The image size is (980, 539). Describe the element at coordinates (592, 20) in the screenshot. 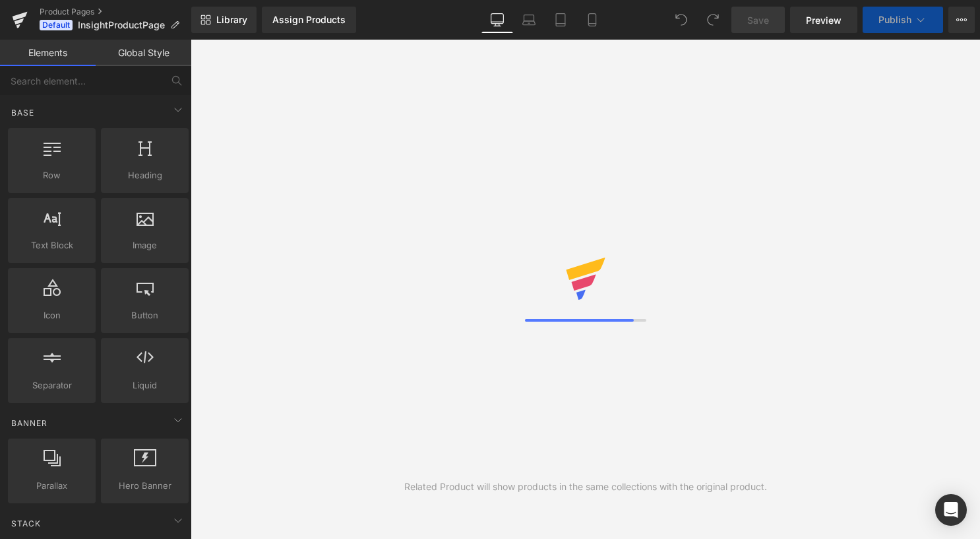

I see `a: Mobile` at that location.